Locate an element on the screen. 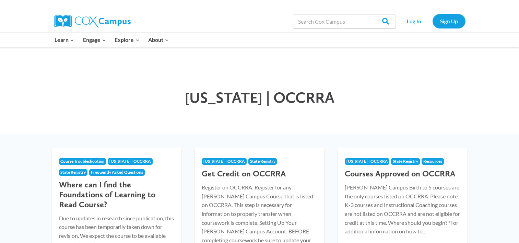  span: Resources is located at coordinates (432, 161).